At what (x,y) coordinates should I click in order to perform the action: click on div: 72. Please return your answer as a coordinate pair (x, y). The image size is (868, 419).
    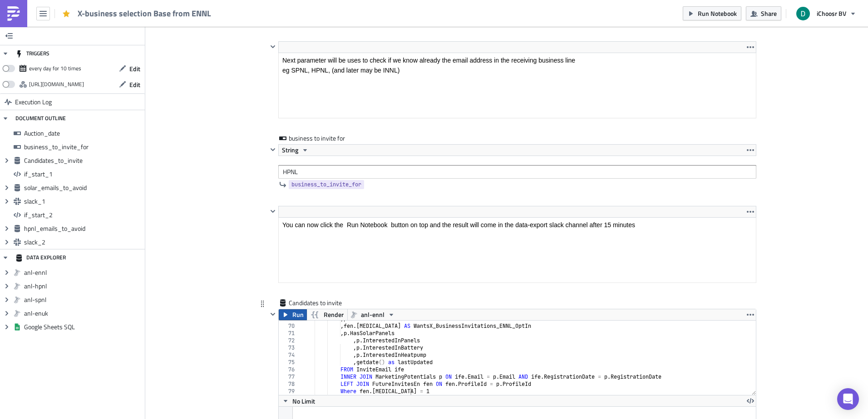
    Looking at the image, I should click on (289, 341).